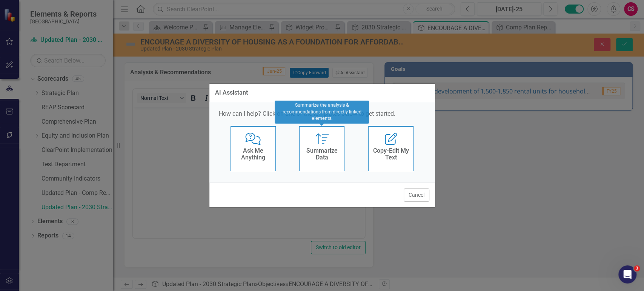 The image size is (644, 291). What do you see at coordinates (416, 195) in the screenshot?
I see `button: Cancel` at bounding box center [416, 195].